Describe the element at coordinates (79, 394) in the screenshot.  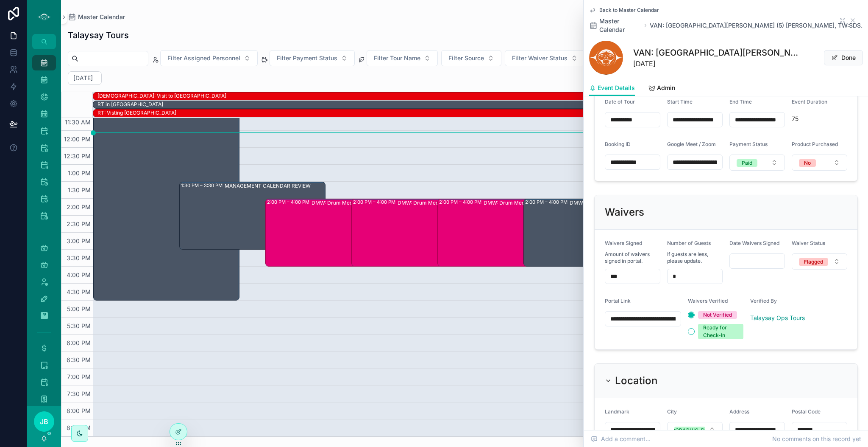
I see `span: 7:30 PM` at that location.